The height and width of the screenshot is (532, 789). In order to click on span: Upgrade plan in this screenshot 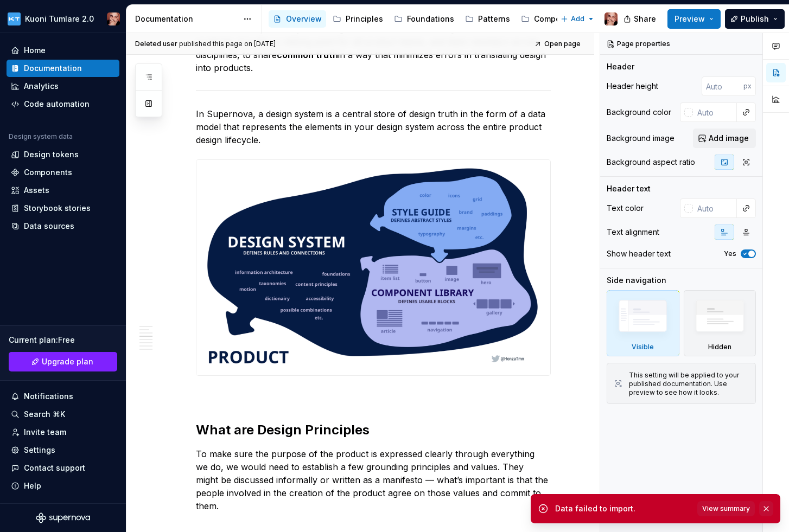, I will do `click(68, 361)`.